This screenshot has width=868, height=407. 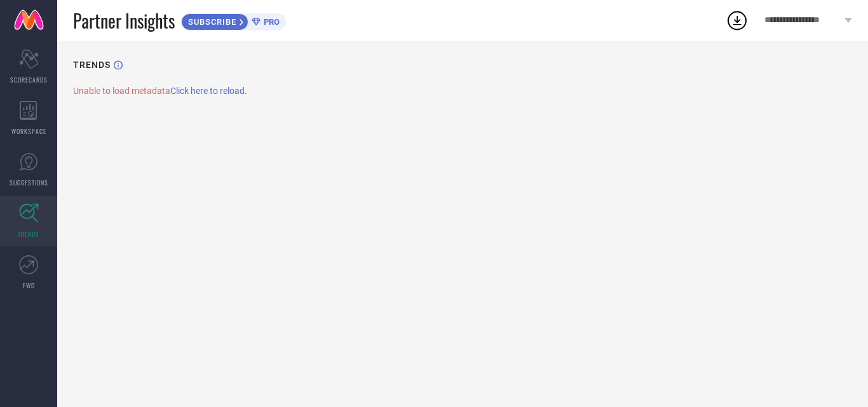 I want to click on h1: TRENDS, so click(x=92, y=65).